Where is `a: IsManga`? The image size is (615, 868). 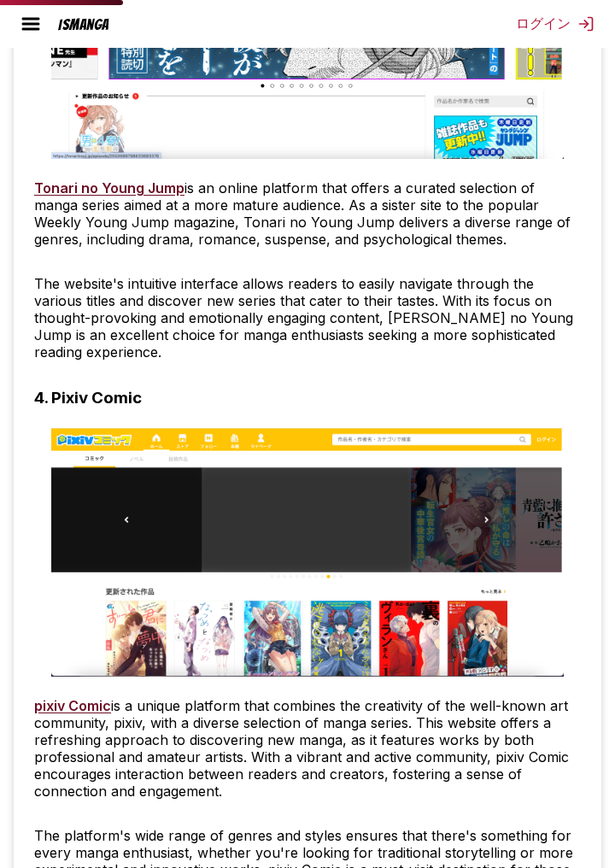 a: IsManga is located at coordinates (95, 24).